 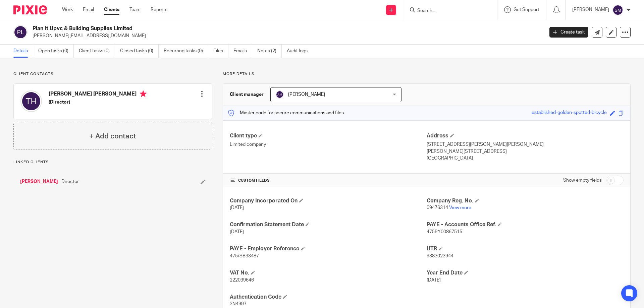 What do you see at coordinates (328, 225) in the screenshot?
I see `h4: Confirmation Statement Date` at bounding box center [328, 225].